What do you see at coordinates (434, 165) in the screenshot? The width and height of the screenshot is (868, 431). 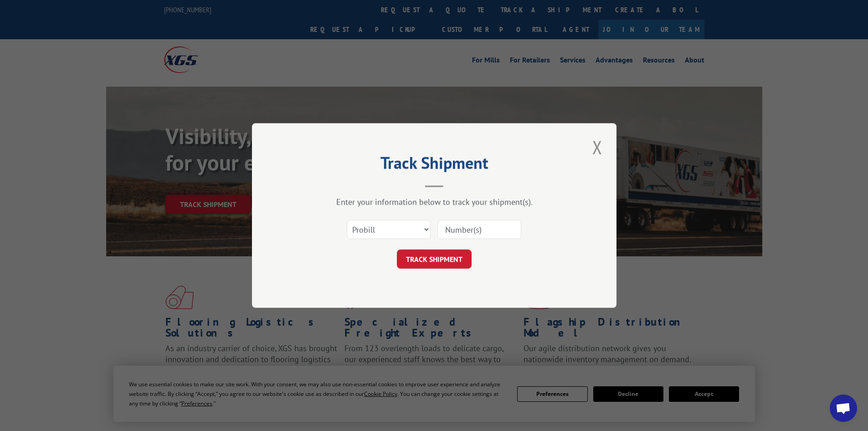 I see `h2: Track Shipment` at bounding box center [434, 165].